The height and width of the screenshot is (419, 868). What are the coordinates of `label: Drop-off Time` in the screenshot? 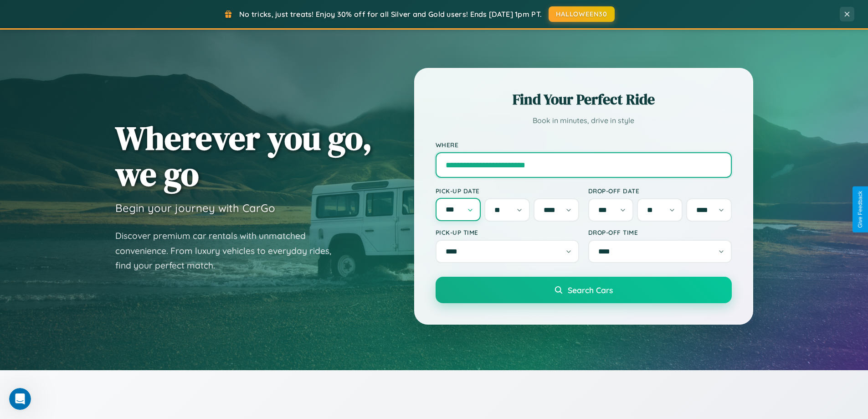 It's located at (660, 232).